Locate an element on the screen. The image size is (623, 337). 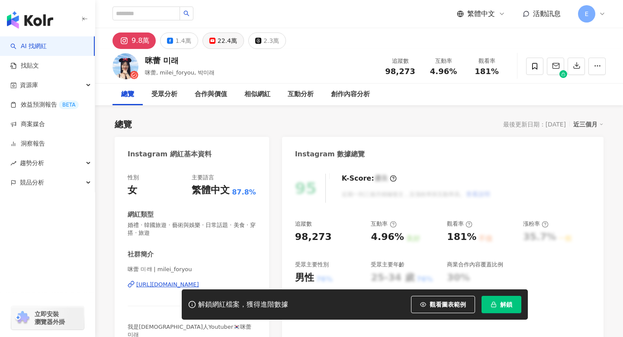
div: 22.4萬 is located at coordinates (227, 41).